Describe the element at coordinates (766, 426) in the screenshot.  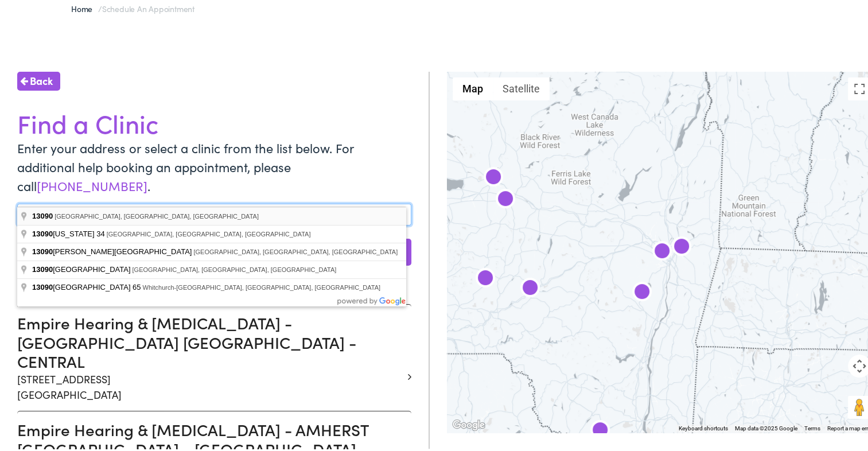
I see `span: Map data ©2025 Google` at that location.